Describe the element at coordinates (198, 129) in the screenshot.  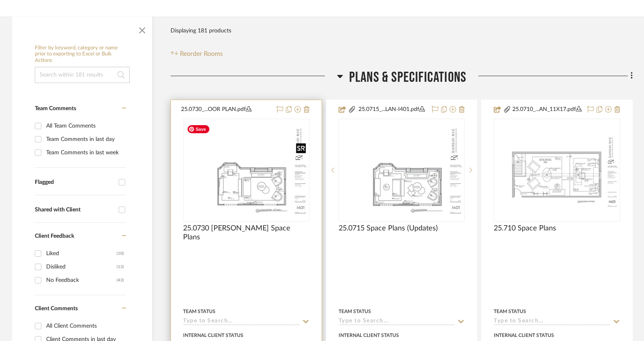
I see `span: Save` at that location.